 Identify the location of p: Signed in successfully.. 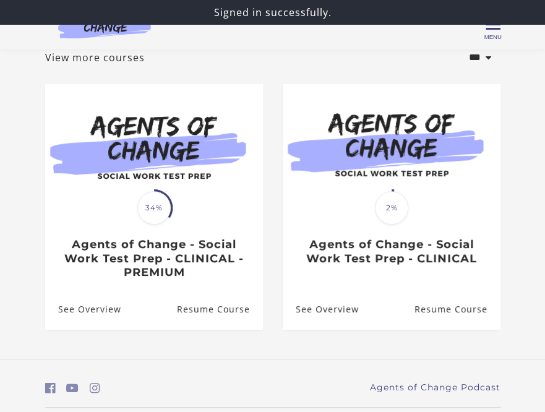
(272, 12).